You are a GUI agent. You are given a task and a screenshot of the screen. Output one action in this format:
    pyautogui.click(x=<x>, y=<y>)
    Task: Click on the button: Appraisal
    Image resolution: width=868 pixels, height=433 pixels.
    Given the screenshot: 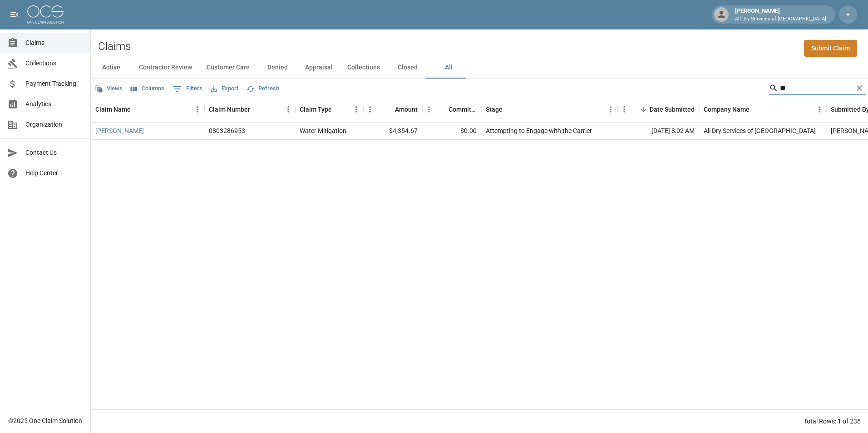 What is the action you would take?
    pyautogui.click(x=319, y=68)
    